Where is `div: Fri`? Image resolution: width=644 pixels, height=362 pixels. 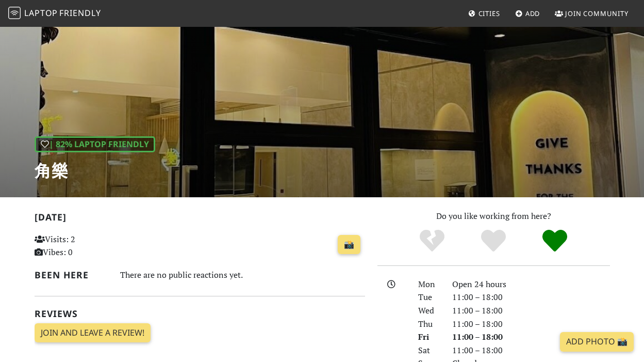 div: Fri is located at coordinates (429, 337).